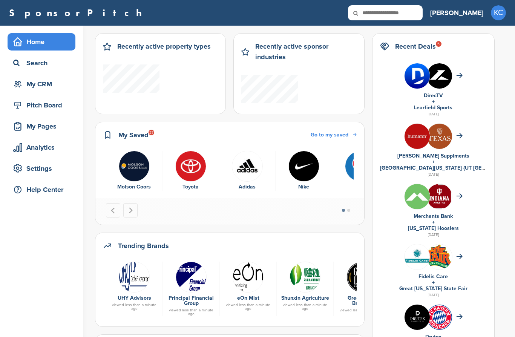  I want to click on img: Zpcga010 400x400, so click(362, 277).